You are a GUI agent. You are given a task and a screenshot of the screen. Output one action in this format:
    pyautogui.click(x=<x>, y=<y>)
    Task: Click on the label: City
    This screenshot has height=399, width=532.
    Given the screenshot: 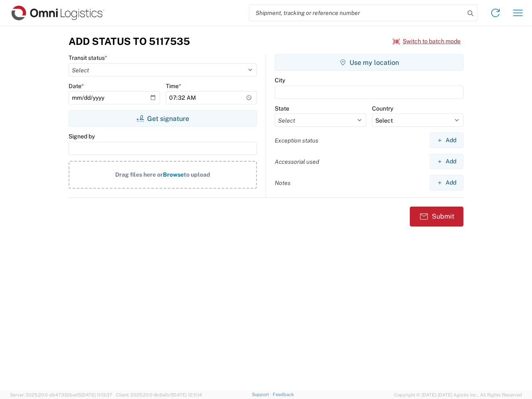 What is the action you would take?
    pyautogui.click(x=280, y=80)
    